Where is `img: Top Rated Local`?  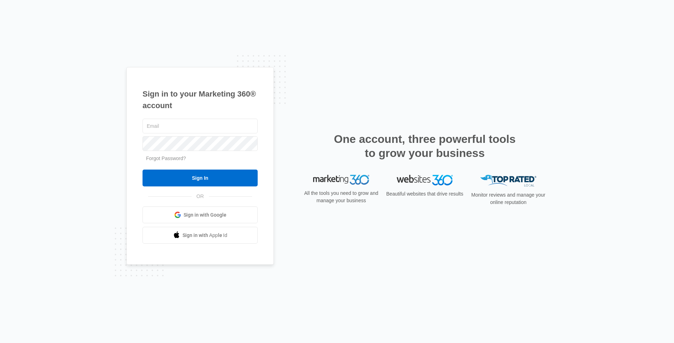
img: Top Rated Local is located at coordinates (508, 180).